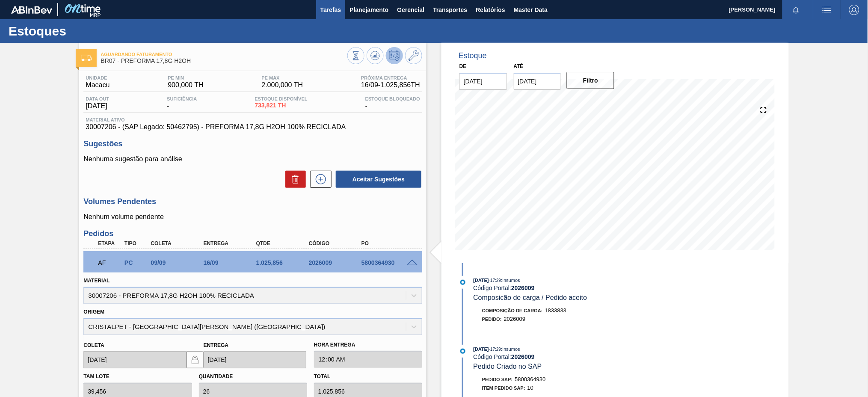 The height and width of the screenshot is (397, 868). What do you see at coordinates (93, 345) in the screenshot?
I see `label: Coleta` at bounding box center [93, 345].